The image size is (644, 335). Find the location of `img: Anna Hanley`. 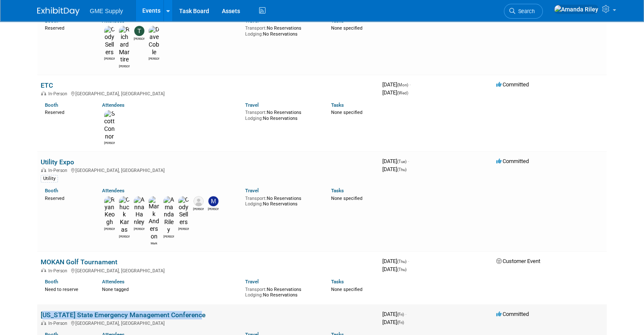

img: Anna Hanley is located at coordinates (139, 211).